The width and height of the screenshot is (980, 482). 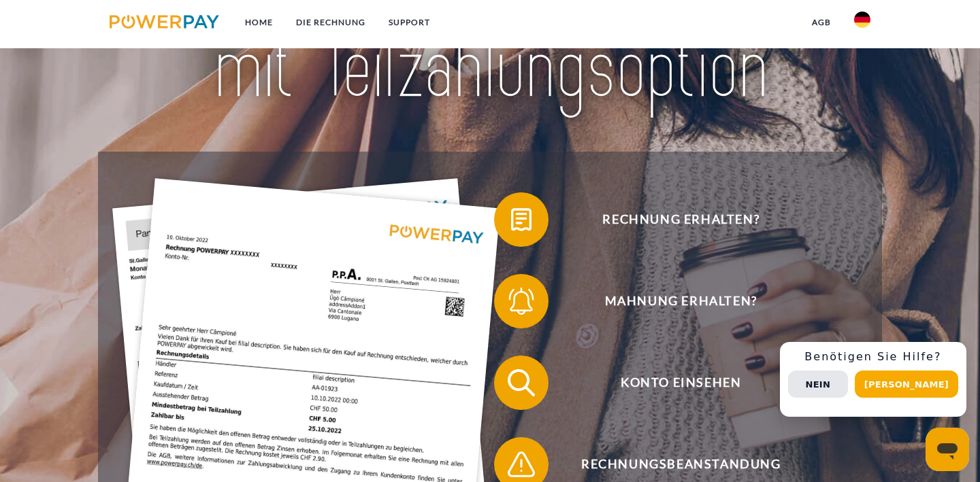 What do you see at coordinates (862, 20) in the screenshot?
I see `img: de` at bounding box center [862, 20].